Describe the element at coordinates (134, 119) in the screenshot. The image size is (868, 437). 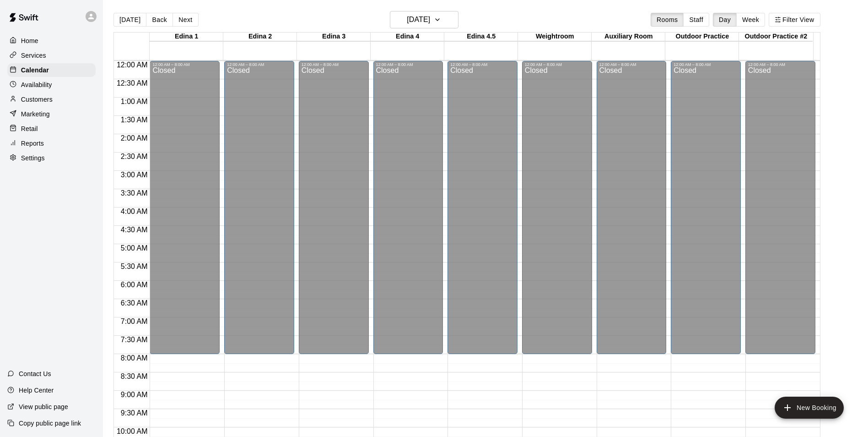
I see `span: 1:30 AM` at that location.